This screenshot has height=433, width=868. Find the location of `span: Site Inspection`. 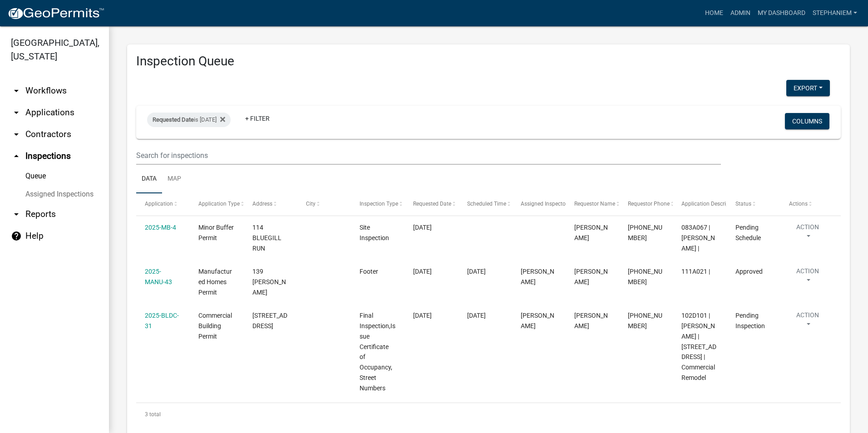

span: Site Inspection is located at coordinates (374, 232).